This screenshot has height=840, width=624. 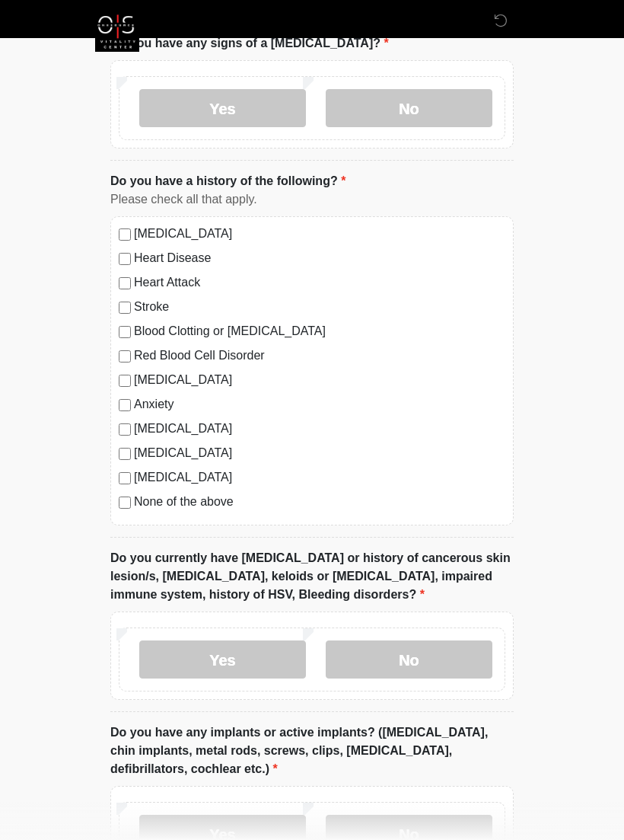 I want to click on label: Heart Disease, so click(x=320, y=258).